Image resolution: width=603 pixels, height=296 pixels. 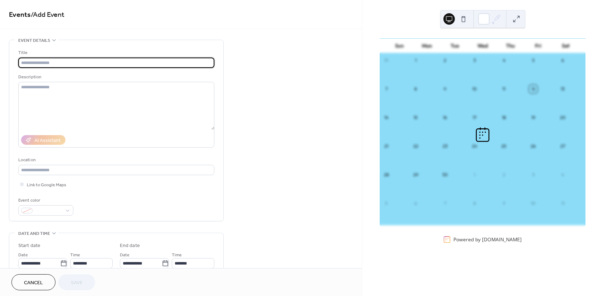 I want to click on div: Wed, so click(x=482, y=46).